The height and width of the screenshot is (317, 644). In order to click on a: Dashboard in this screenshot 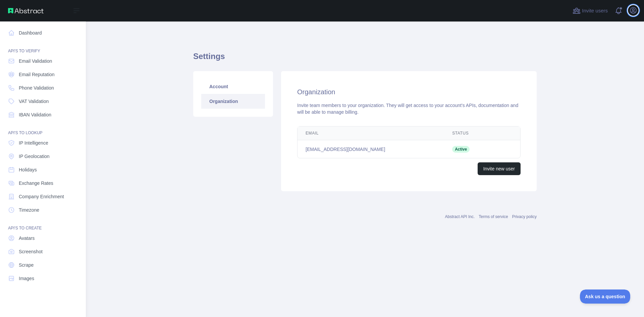, I will do `click(43, 33)`.